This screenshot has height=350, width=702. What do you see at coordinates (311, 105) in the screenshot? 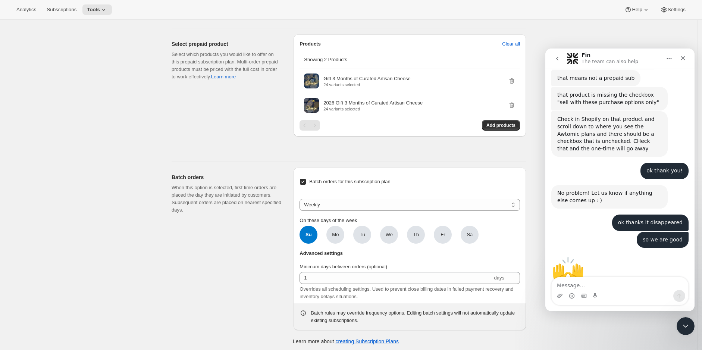
I see `img: 2026 Gift 3 Months of Curated Artisan Cheese` at bounding box center [311, 105].